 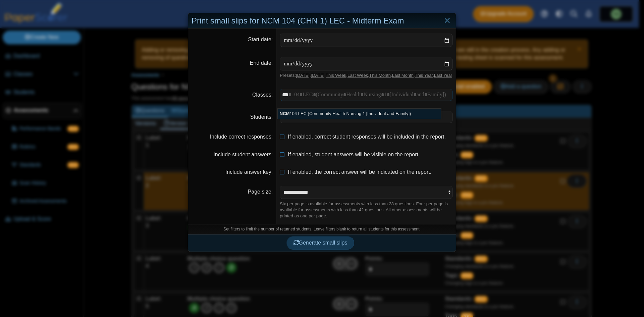 I want to click on label: Include student answers, so click(x=243, y=154).